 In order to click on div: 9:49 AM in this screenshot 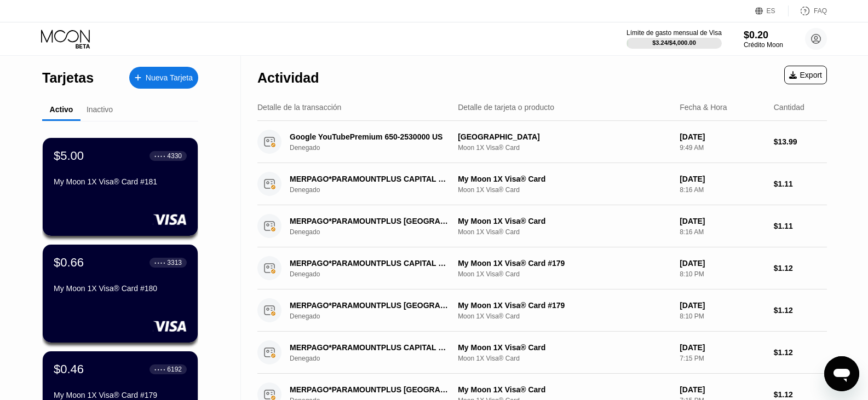, I will do `click(723, 148)`.